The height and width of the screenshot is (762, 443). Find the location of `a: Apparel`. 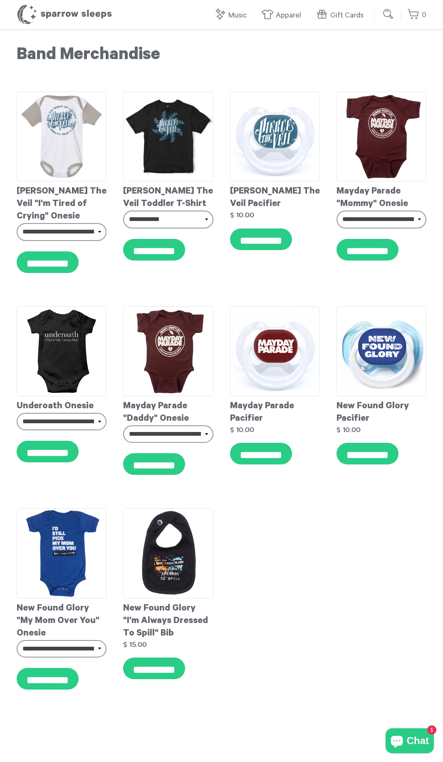

a: Apparel is located at coordinates (283, 15).